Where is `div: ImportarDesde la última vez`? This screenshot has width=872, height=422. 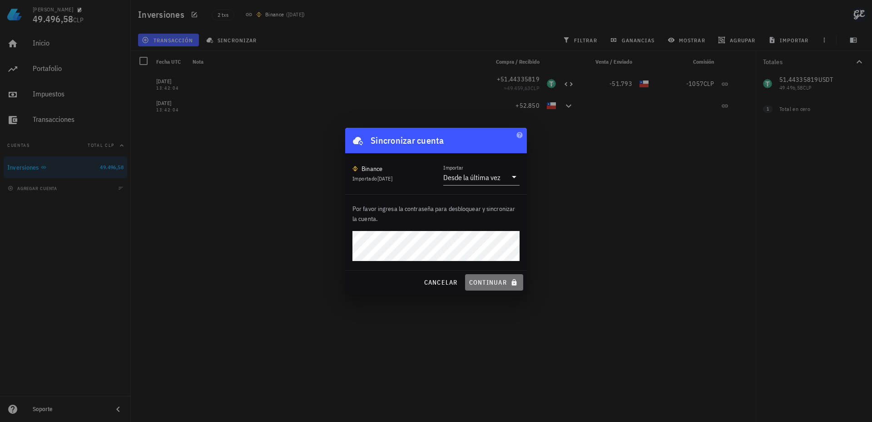
div: ImportarDesde la última vez is located at coordinates (482, 177).